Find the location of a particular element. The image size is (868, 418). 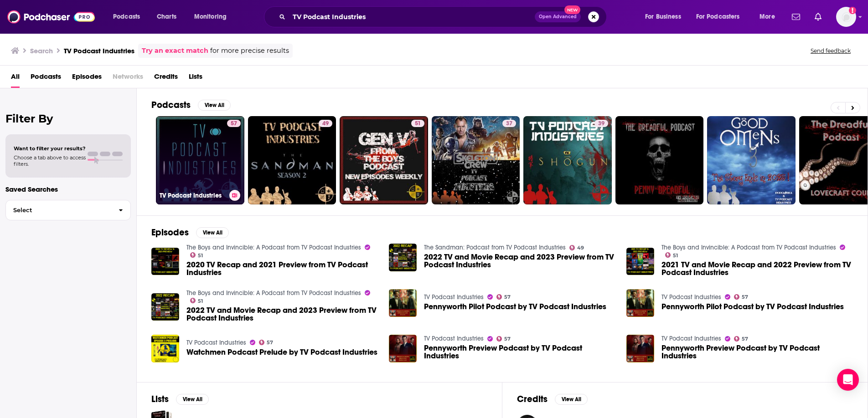

a: PodcastsView All is located at coordinates (191, 105).